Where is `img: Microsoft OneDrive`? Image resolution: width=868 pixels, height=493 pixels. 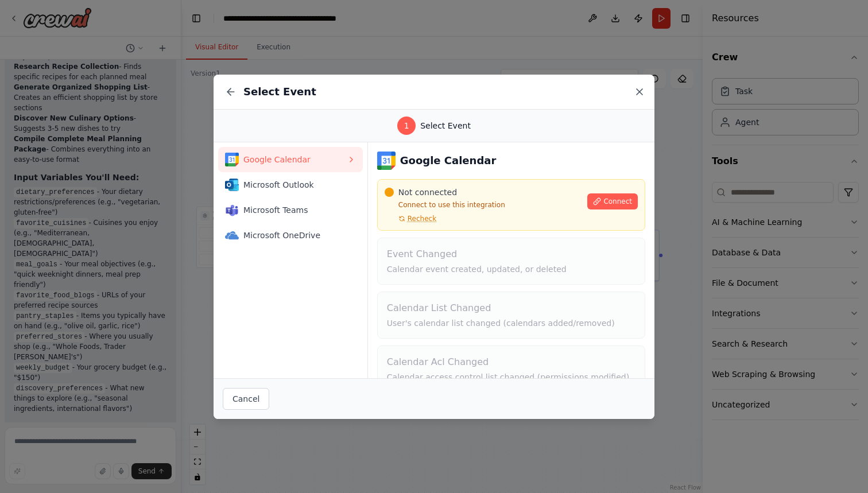
img: Microsoft OneDrive is located at coordinates (232, 235).